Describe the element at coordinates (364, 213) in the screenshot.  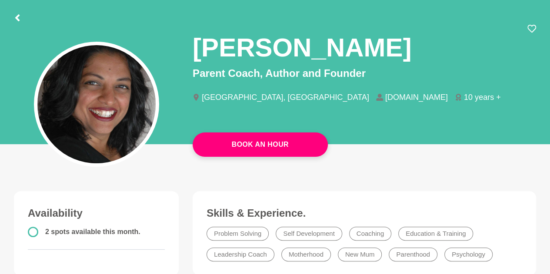
I see `h3: Skills & Experience.` at that location.